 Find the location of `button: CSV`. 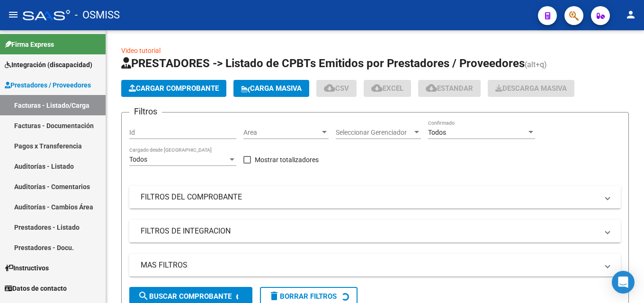

button: CSV is located at coordinates (336, 88).